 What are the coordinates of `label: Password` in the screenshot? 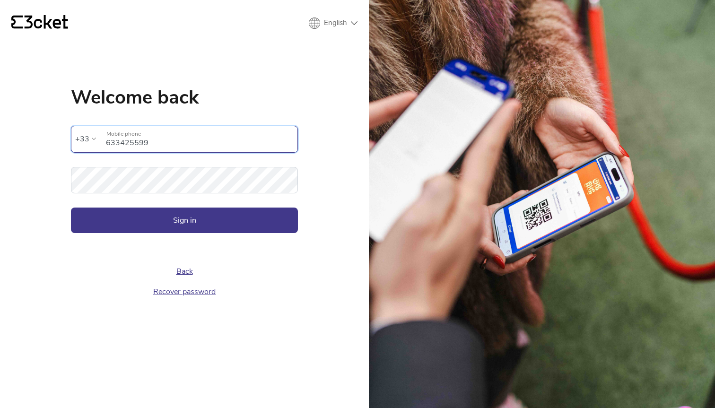 It's located at (184, 174).